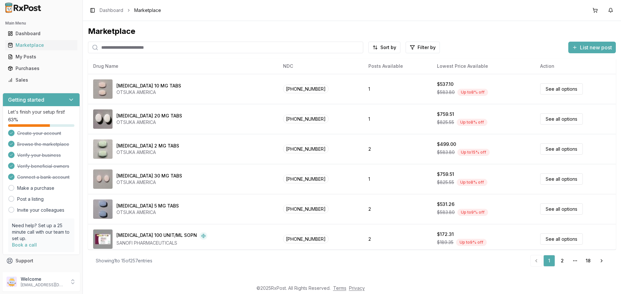 The height and width of the screenshot is (294, 621). Describe the element at coordinates (30, 199) in the screenshot. I see `a: Post a listing` at that location.